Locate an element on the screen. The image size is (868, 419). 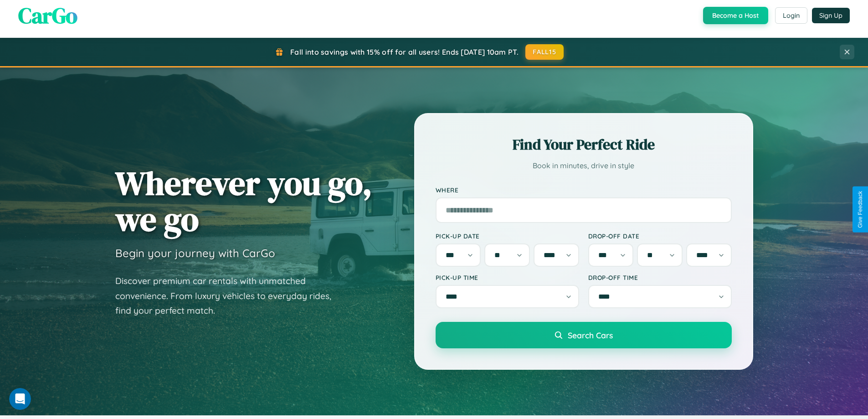
h3: Begin your journey with CarGo is located at coordinates (195, 253).